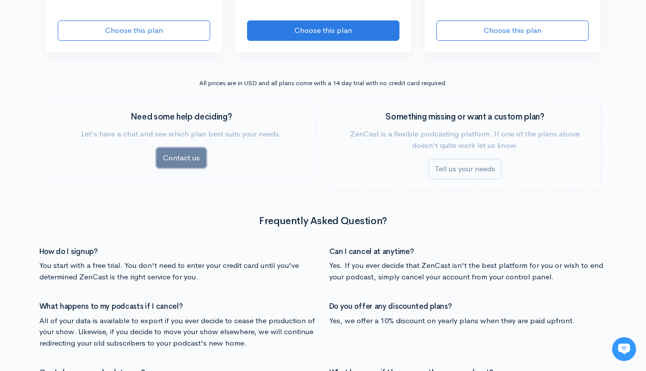 The height and width of the screenshot is (371, 646). Describe the element at coordinates (323, 221) in the screenshot. I see `h2: Frequently Asked Question?` at that location.